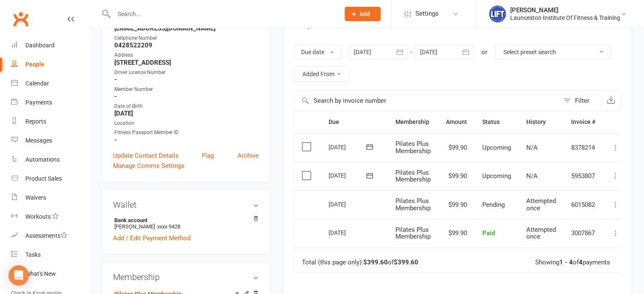 This screenshot has height=294, width=644. I want to click on a: Manage Comms Settings, so click(148, 166).